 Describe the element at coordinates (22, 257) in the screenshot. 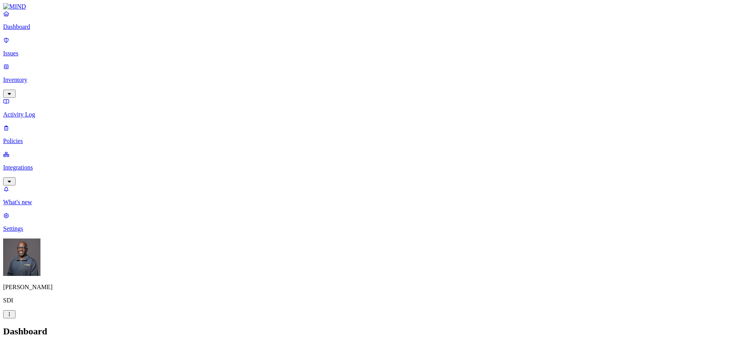

I see `img: Gregory Thomas` at that location.